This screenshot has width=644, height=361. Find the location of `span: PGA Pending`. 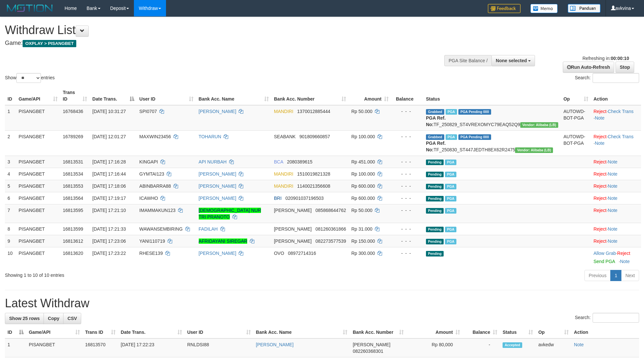

span: PGA Pending is located at coordinates (475, 112).